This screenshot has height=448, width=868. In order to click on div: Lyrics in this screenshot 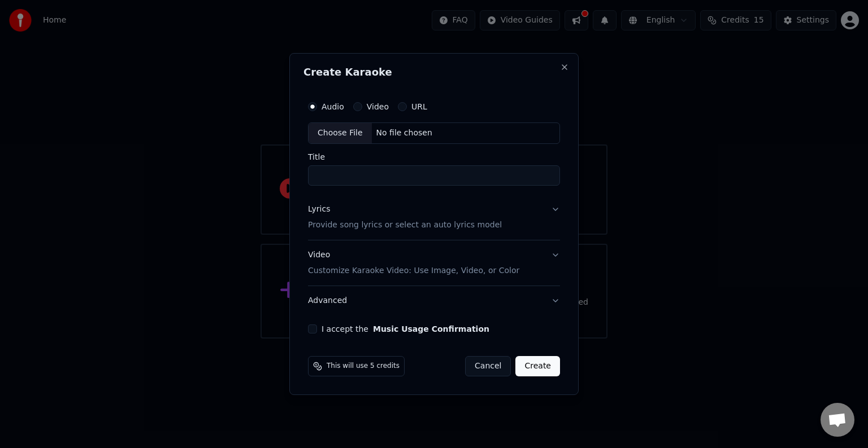, I will do `click(318, 209)`.